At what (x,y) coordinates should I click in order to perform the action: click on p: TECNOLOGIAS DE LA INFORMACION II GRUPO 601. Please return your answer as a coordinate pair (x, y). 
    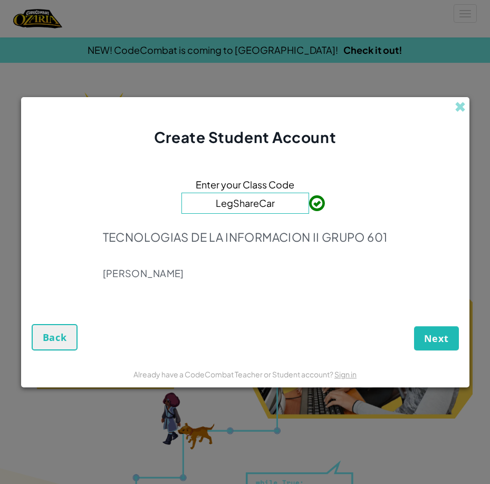
    Looking at the image, I should click on (246, 237).